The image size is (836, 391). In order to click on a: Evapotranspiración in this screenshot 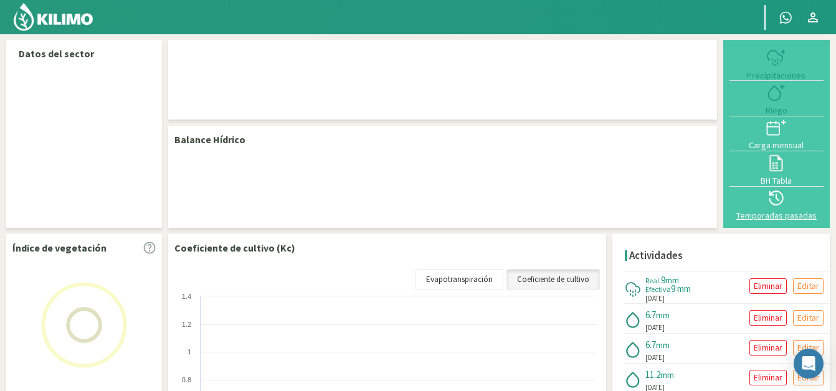, I will do `click(459, 280)`.